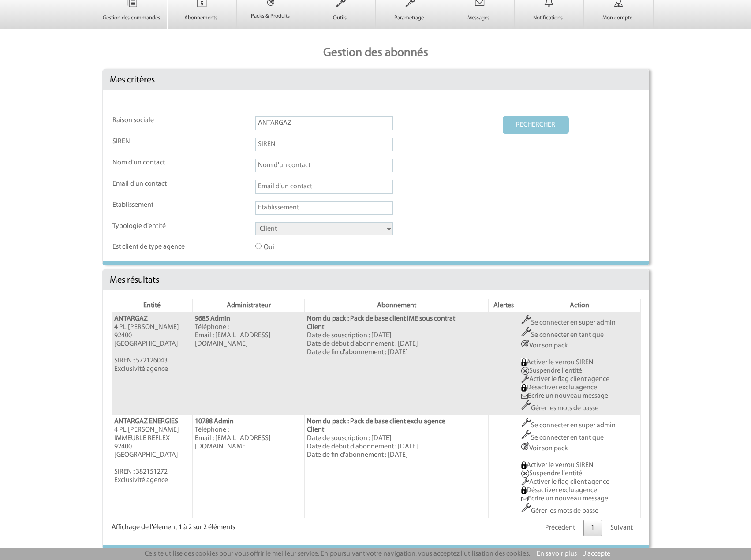 The height and width of the screenshot is (560, 751). I want to click on p: Paramétrage, so click(410, 18).